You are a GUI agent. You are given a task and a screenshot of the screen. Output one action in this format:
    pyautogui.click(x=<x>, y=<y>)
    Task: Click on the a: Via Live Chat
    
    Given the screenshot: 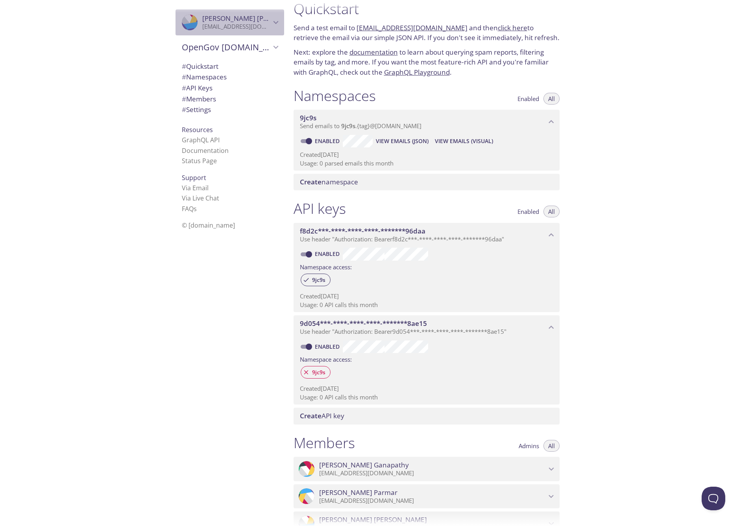 What is the action you would take?
    pyautogui.click(x=200, y=198)
    